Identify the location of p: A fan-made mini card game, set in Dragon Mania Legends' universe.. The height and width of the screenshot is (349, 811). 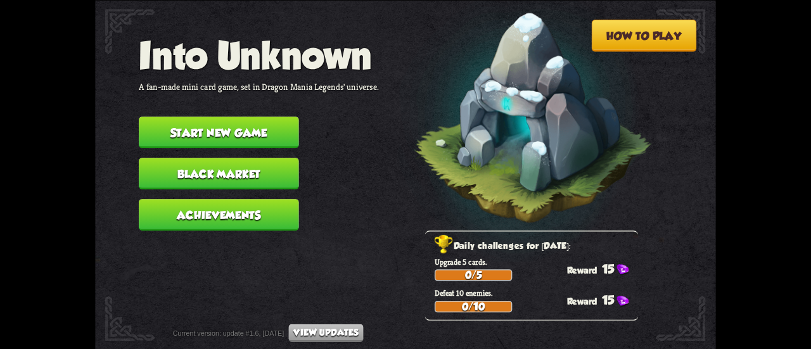
(258, 87).